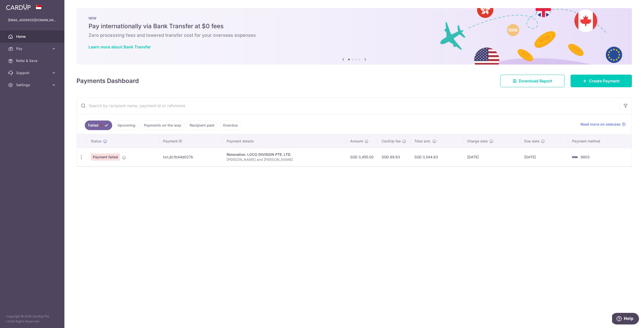  I want to click on span: Refer & Save, so click(32, 60).